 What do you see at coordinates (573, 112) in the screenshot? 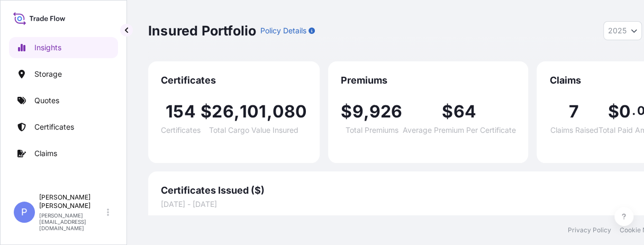
I see `span: 7` at bounding box center [573, 112].